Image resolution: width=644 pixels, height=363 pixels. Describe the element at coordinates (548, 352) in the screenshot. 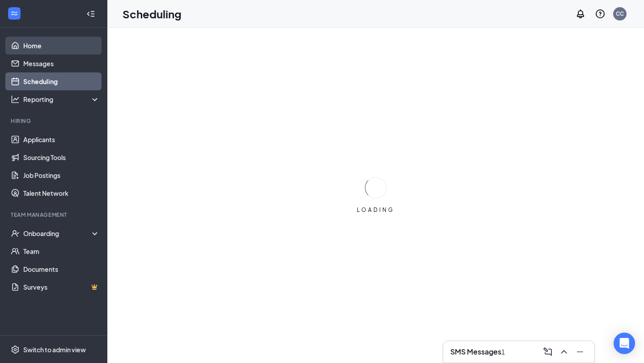

I see `button: ComposeMessage` at that location.